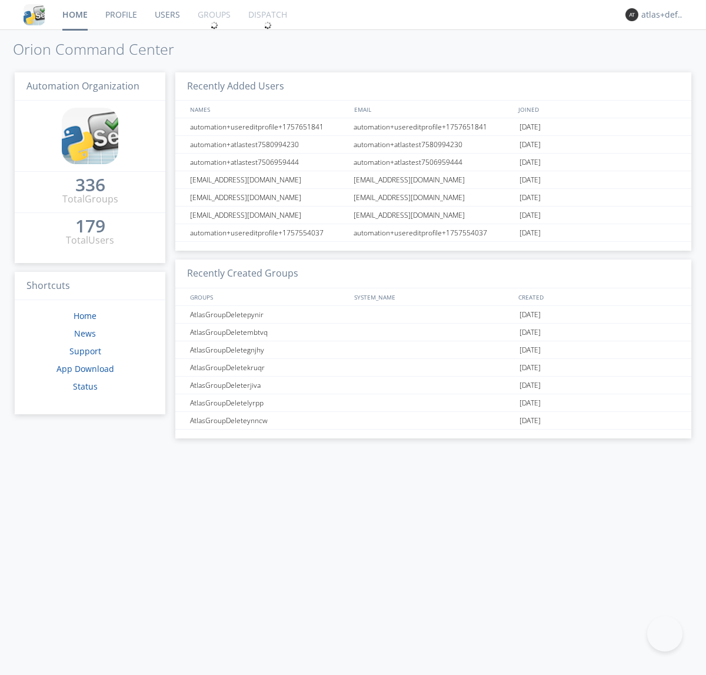 The width and height of the screenshot is (706, 675). Describe the element at coordinates (433, 296) in the screenshot. I see `div: SYSTEM_NAME` at that location.